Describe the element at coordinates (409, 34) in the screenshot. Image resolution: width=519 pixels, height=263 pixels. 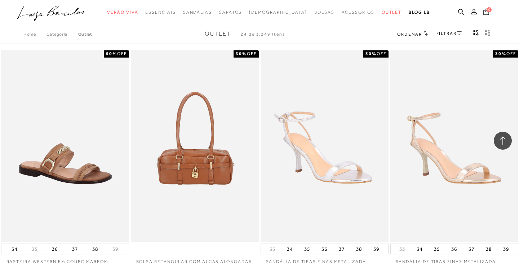
I see `span: Ordenar` at that location.